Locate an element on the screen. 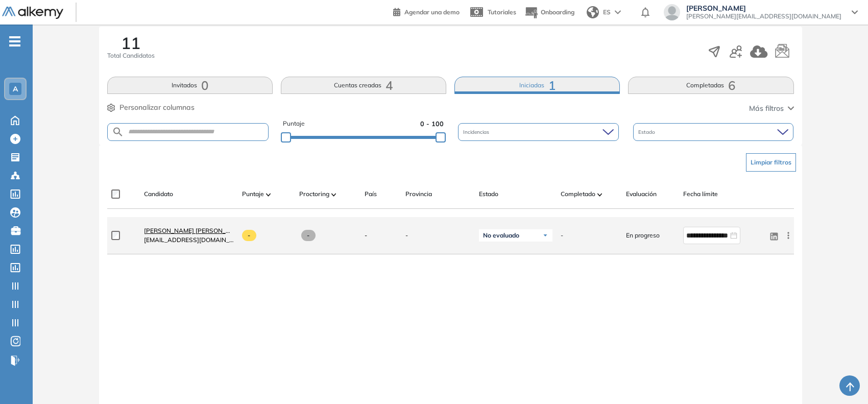  button: Iniciadas1 is located at coordinates (538, 86).